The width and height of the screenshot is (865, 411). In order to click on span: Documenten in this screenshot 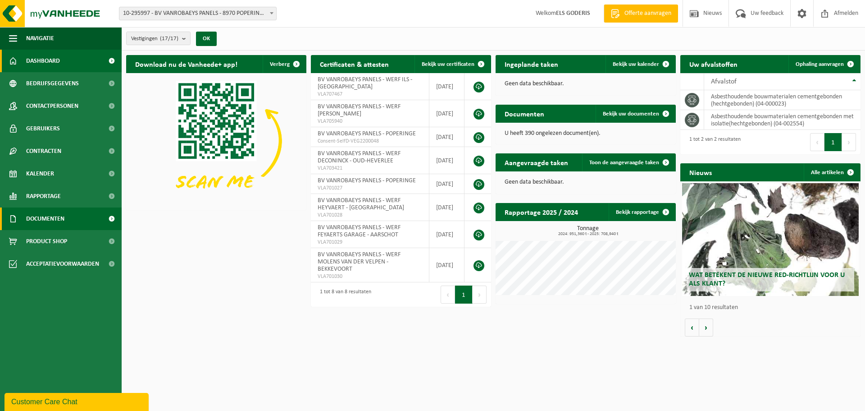, I will do `click(45, 219)`.